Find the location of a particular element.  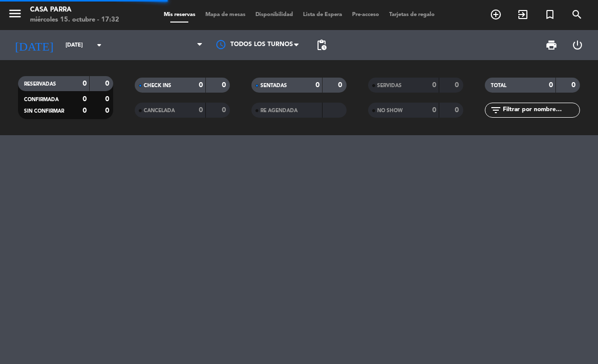

span: CONFIRMADA is located at coordinates (41, 99).